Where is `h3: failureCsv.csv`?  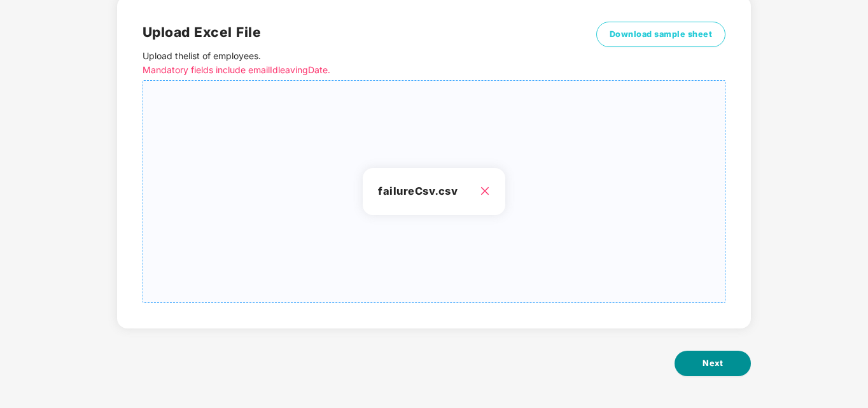
h3: failureCsv.csv is located at coordinates (434, 192).